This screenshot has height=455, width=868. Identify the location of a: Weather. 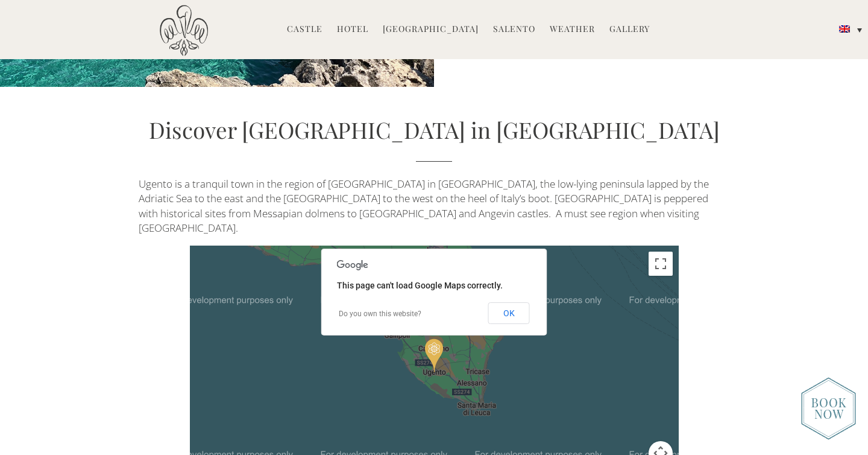
(572, 29).